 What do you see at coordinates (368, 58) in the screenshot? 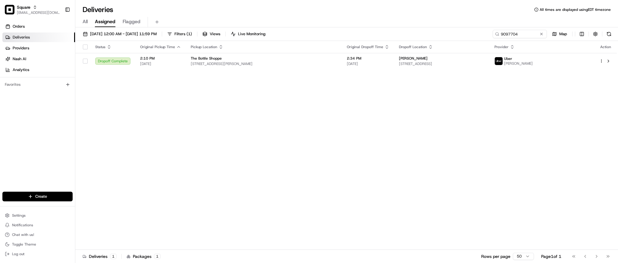
I see `span: 2:34 PM` at bounding box center [368, 58].